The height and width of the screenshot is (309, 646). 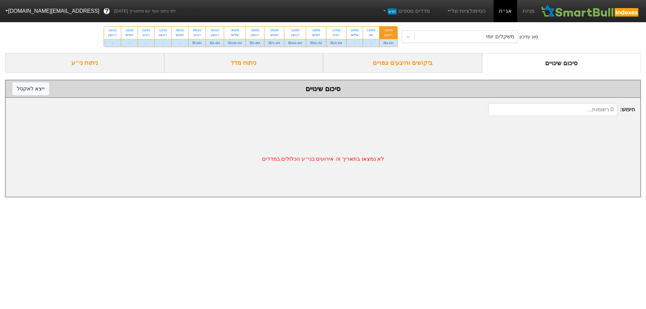 I want to click on div: 16/09, so click(x=355, y=30).